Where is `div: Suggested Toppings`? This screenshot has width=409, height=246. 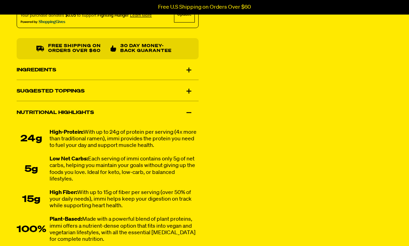 div: Suggested Toppings is located at coordinates (107, 91).